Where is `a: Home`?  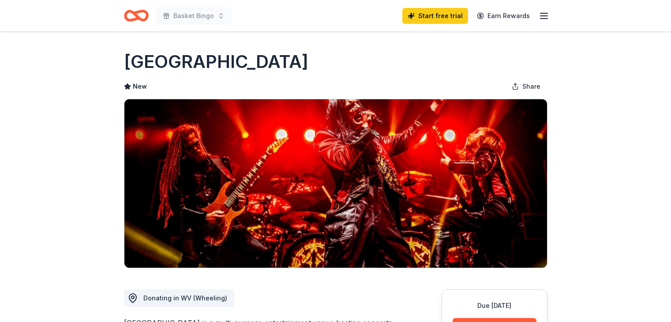
a: Home is located at coordinates (136, 15).